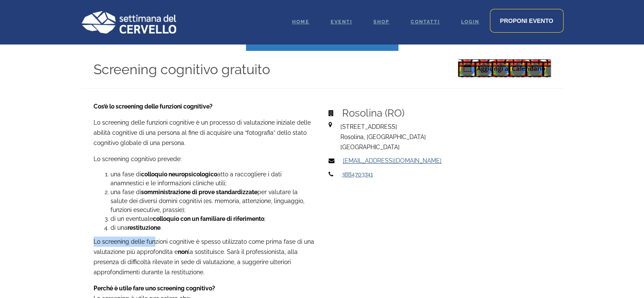 The width and height of the screenshot is (644, 298). What do you see at coordinates (144, 227) in the screenshot?
I see `strong: restituzione` at bounding box center [144, 227].